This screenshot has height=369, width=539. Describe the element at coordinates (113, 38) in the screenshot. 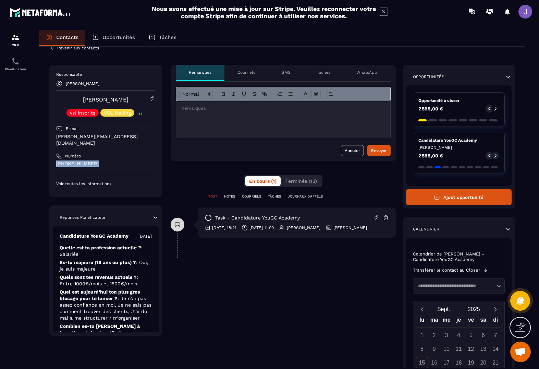

I see `a: Opportunités` at that location.